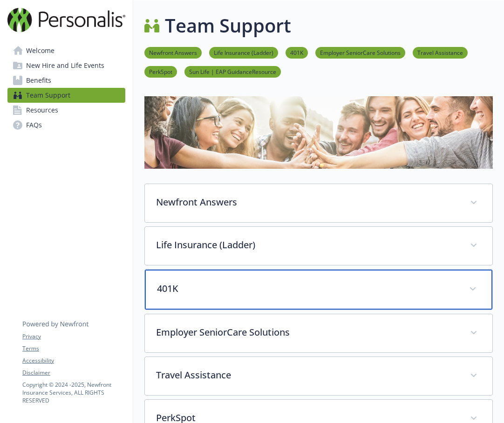 Image resolution: width=504 pixels, height=423 pixels. Describe the element at coordinates (307, 289) in the screenshot. I see `p: 401K` at that location.